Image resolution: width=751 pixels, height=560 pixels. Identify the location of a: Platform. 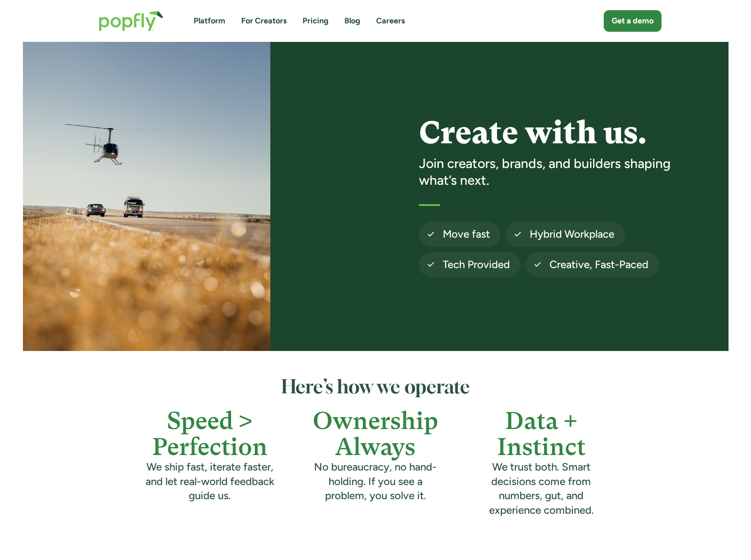
(209, 21).